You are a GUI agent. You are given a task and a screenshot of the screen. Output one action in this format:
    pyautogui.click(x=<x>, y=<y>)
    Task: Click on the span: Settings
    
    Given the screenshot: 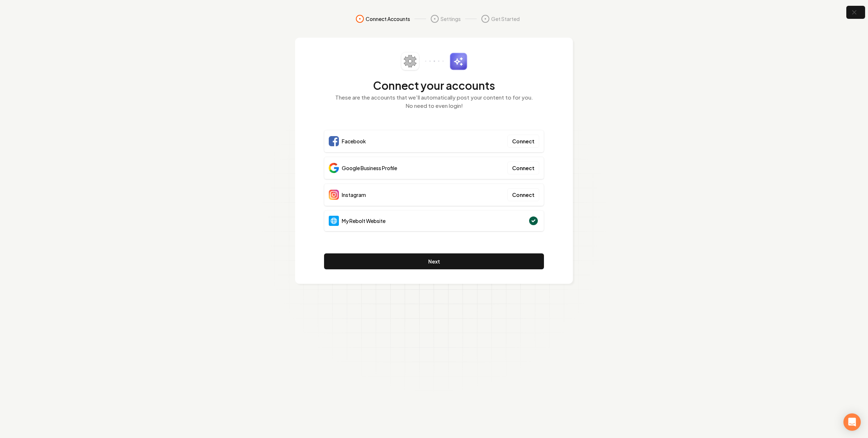 What is the action you would take?
    pyautogui.click(x=450, y=19)
    